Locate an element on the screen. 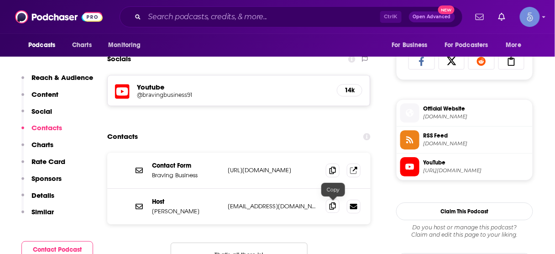 This screenshot has height=254, width=555. span: Ctrl K is located at coordinates (391, 17).